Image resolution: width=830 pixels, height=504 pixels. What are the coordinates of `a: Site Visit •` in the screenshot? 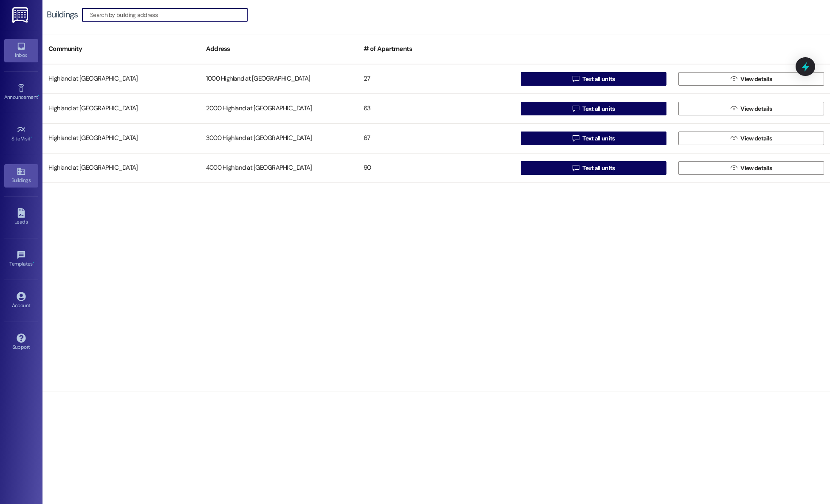 It's located at (21, 134).